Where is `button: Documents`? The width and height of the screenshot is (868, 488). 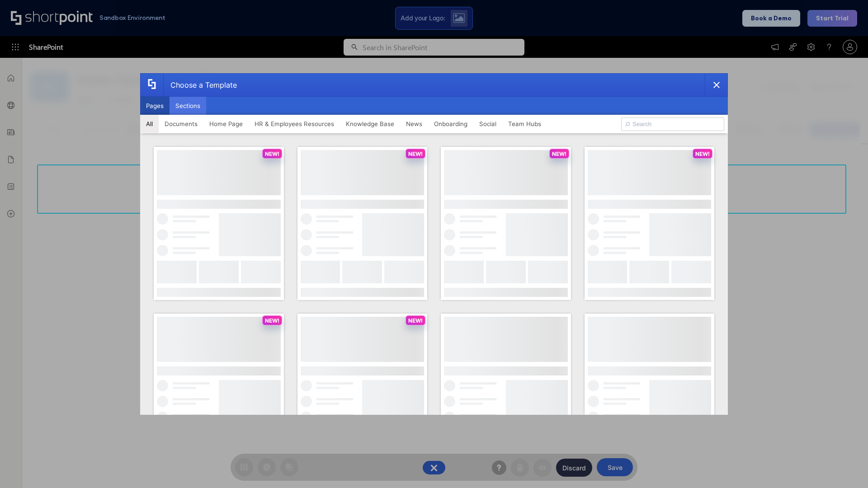
button: Documents is located at coordinates (181, 124).